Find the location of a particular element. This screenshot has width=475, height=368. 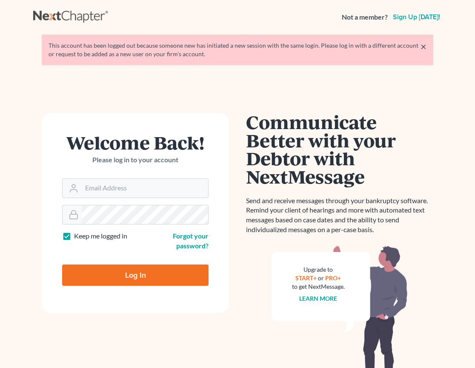

div: This account has been logged out because someone new has initiated a new session with the same lo... is located at coordinates (238, 50).